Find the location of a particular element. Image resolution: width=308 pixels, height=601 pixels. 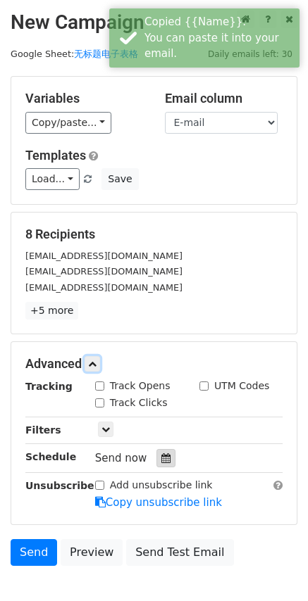

label: Add unsubscribe link is located at coordinates (161, 485).